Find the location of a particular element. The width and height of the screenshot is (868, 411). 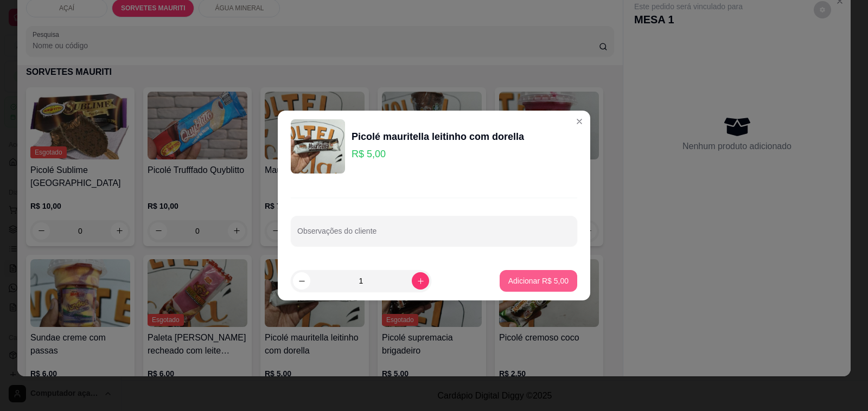

div: Picolé mauritella leitinho com dorella is located at coordinates (438, 136).